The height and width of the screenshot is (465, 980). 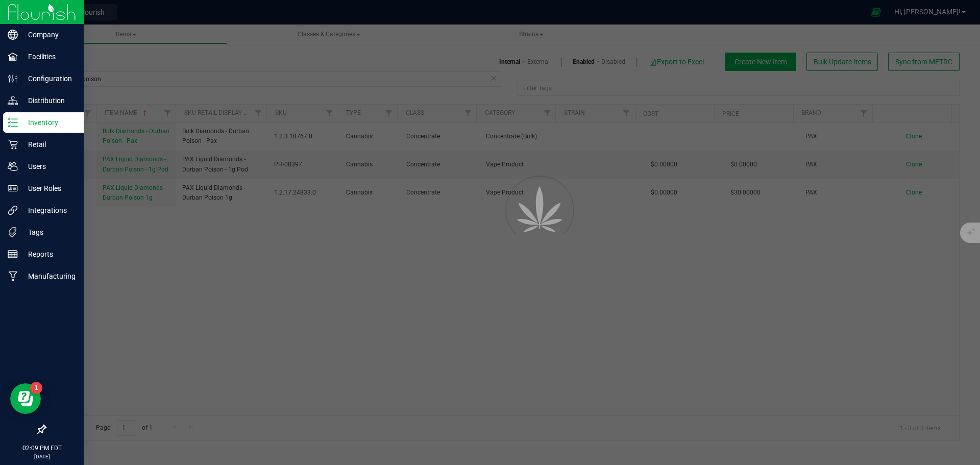 What do you see at coordinates (13, 188) in the screenshot?
I see `inline-svg: User Roles` at bounding box center [13, 188].